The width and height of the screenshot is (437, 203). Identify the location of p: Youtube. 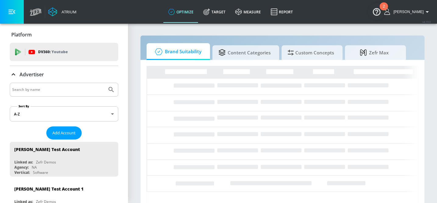
(59, 52).